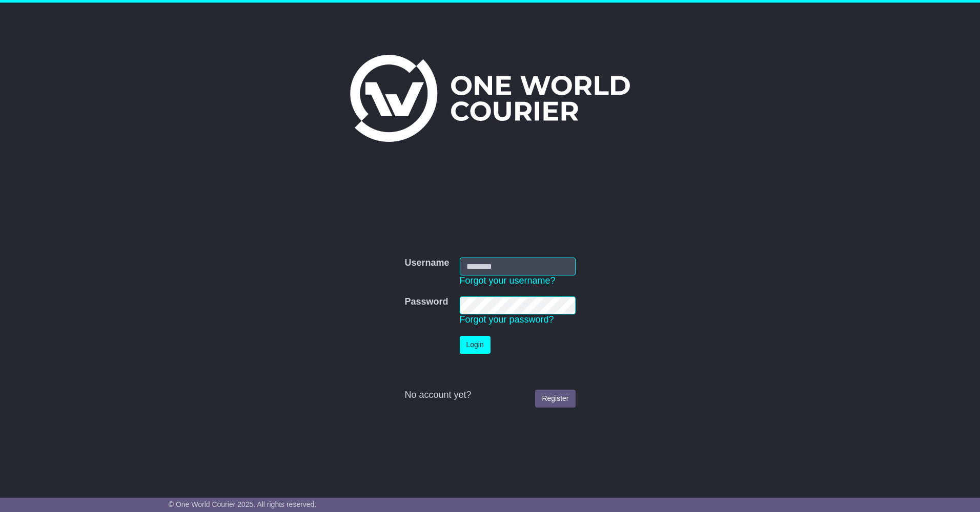 The height and width of the screenshot is (512, 980). Describe the element at coordinates (426, 302) in the screenshot. I see `label: Password` at that location.